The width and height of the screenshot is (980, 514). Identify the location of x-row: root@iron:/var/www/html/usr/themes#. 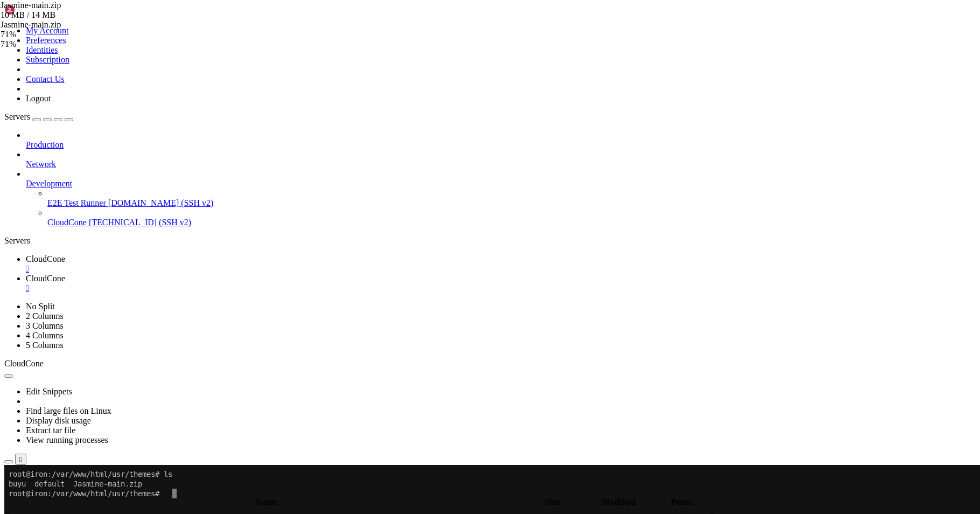
(422, 29).